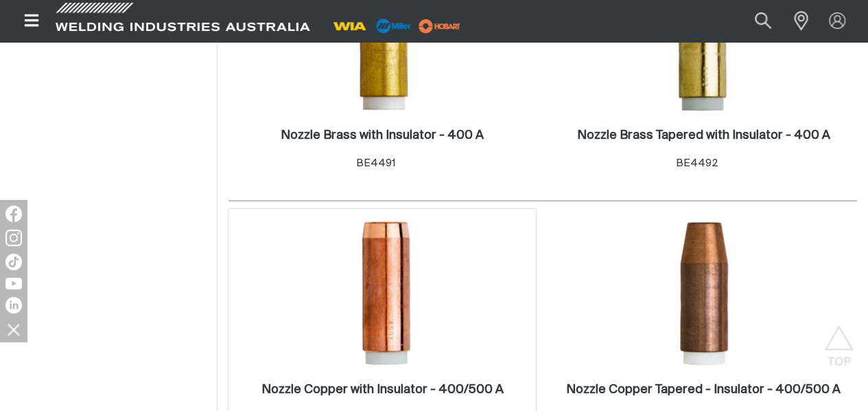 This screenshot has height=411, width=868. I want to click on img: Nozzle Copper Tapered - Insulator - 400/500 A, so click(703, 293).